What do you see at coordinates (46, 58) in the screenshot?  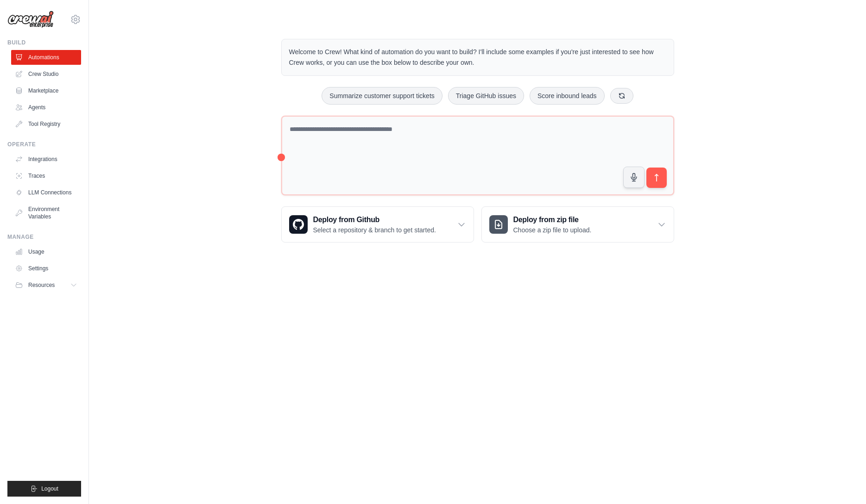 I see `a: Automations` at bounding box center [46, 58].